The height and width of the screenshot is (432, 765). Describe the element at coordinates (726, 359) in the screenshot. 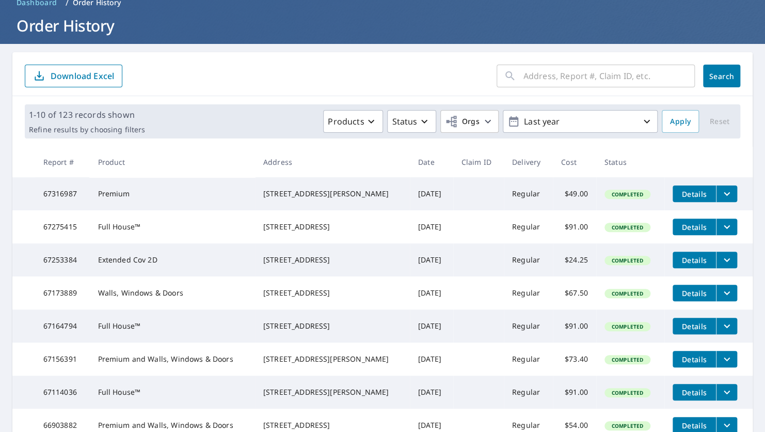

I see `button: filesDropdownBtn-67156391` at that location.